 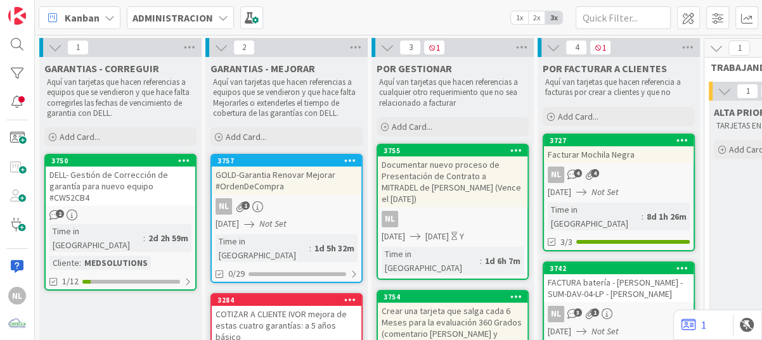 I want to click on div: Y, so click(x=461, y=236).